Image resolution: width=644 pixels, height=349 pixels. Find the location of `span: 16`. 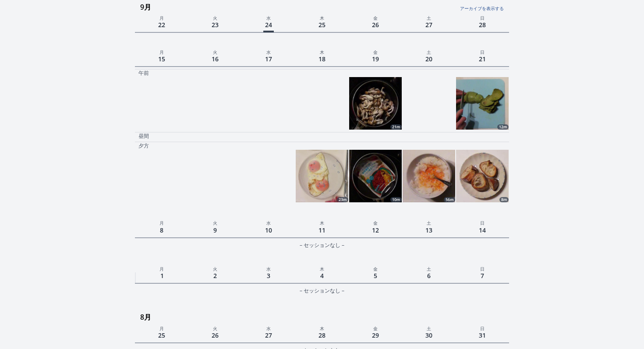

span: 16 is located at coordinates (215, 59).